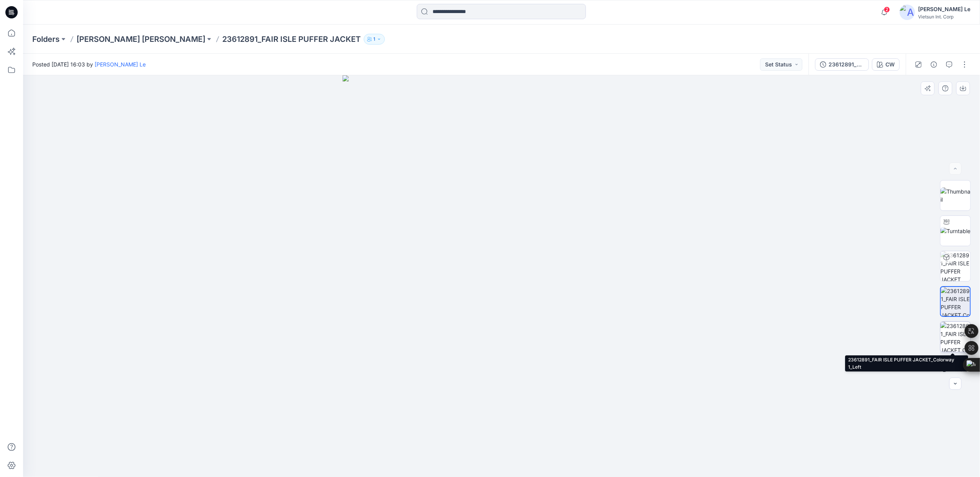 Image resolution: width=980 pixels, height=477 pixels. I want to click on button: Details, so click(934, 65).